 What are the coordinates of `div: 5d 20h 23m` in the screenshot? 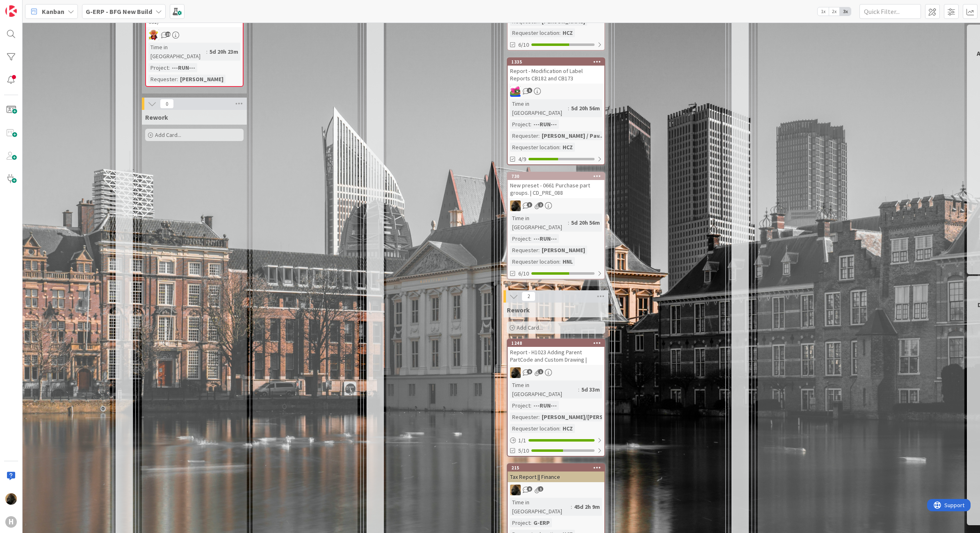 It's located at (224, 52).